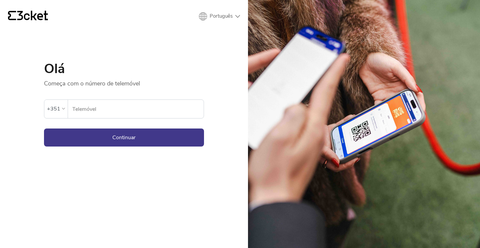  Describe the element at coordinates (124, 137) in the screenshot. I see `button: Continuar` at that location.